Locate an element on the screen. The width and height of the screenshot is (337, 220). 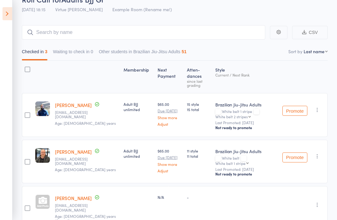
small: Ahellier@hotmail.com.au is located at coordinates (75, 161).